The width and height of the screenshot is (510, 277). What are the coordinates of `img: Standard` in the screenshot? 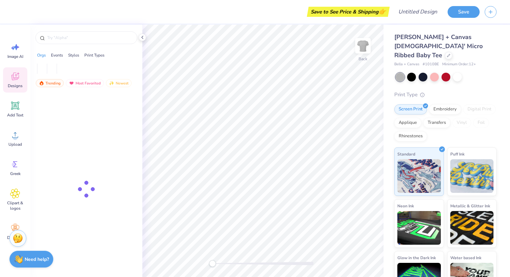 It's located at (419, 176).